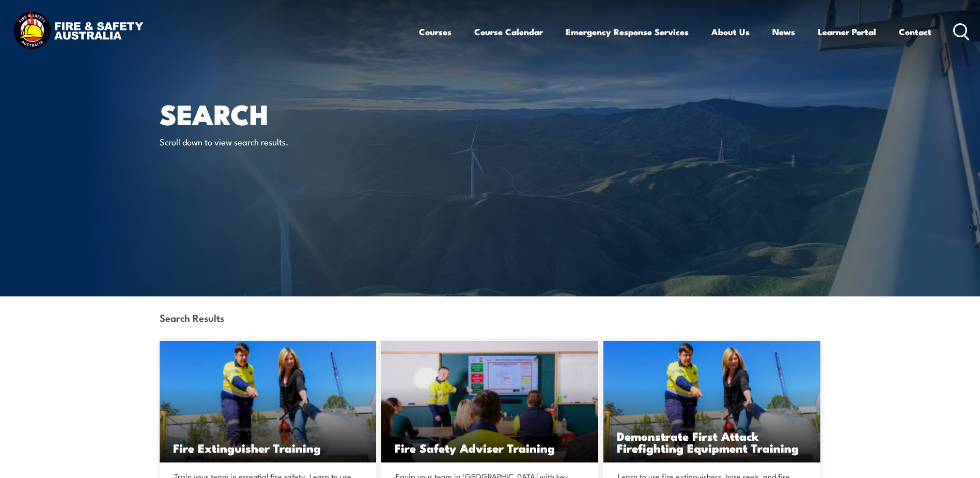 Image resolution: width=980 pixels, height=478 pixels. I want to click on a: Learner Portal, so click(847, 31).